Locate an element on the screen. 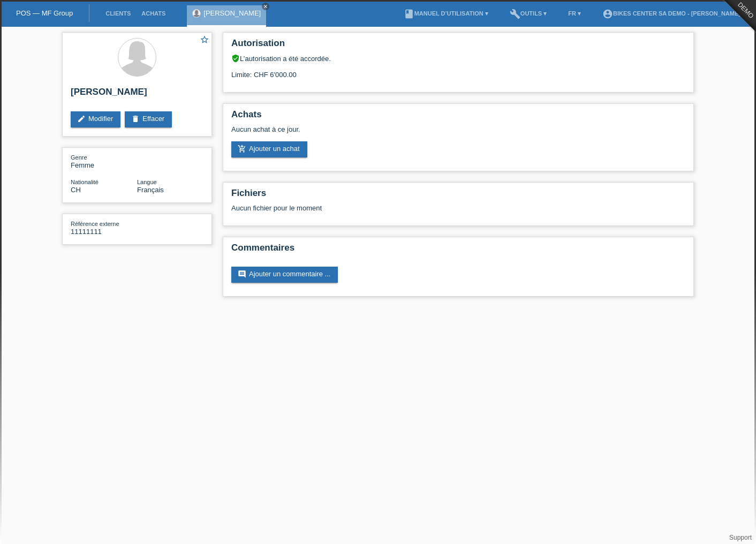 This screenshot has height=544, width=756. div: Aucun achat à ce jour. is located at coordinates (458, 133).